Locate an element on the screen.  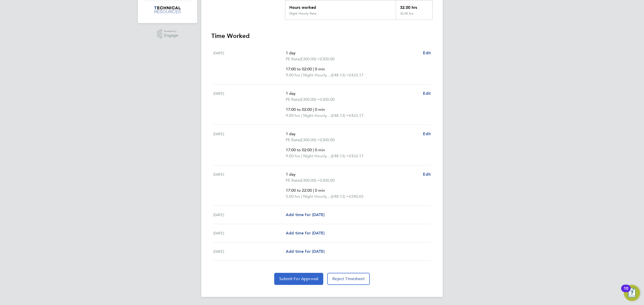
div: 10 is located at coordinates (626, 292).